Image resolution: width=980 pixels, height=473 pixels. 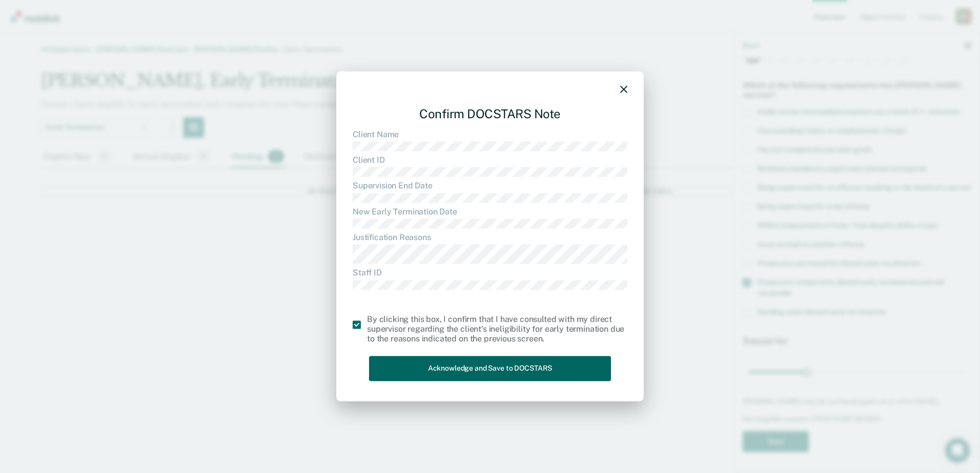 What do you see at coordinates (490, 134) in the screenshot?
I see `dt: Client Name` at bounding box center [490, 134].